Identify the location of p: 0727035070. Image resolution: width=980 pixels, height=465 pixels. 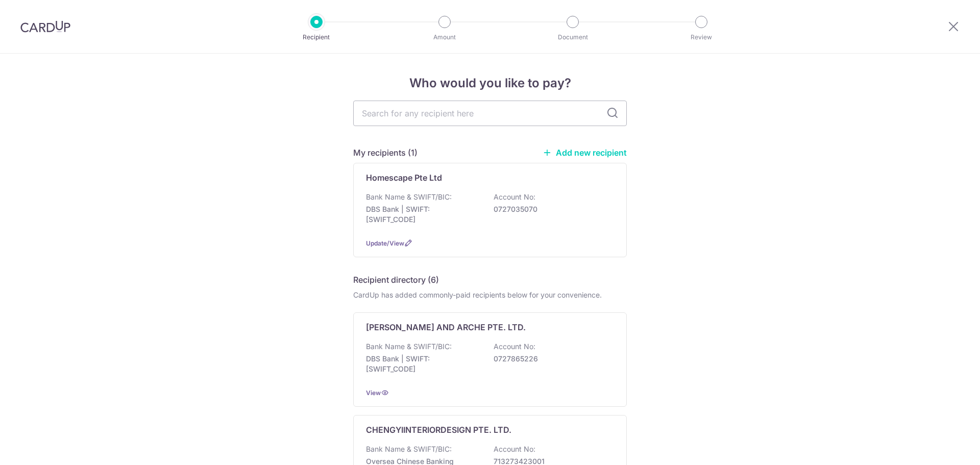
(550, 210).